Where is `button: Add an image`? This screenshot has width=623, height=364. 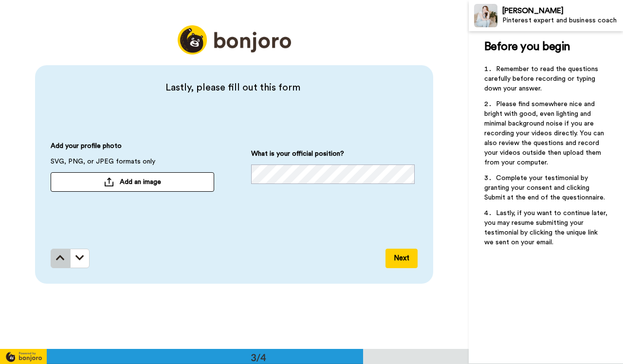
button: Add an image is located at coordinates (133, 182).